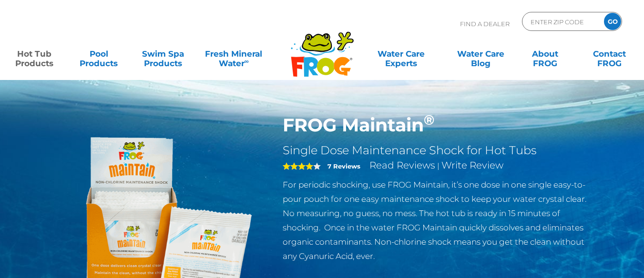  Describe the element at coordinates (438, 151) in the screenshot. I see `h2: Single Dose Maintenance Shock for Hot Tubs` at that location.